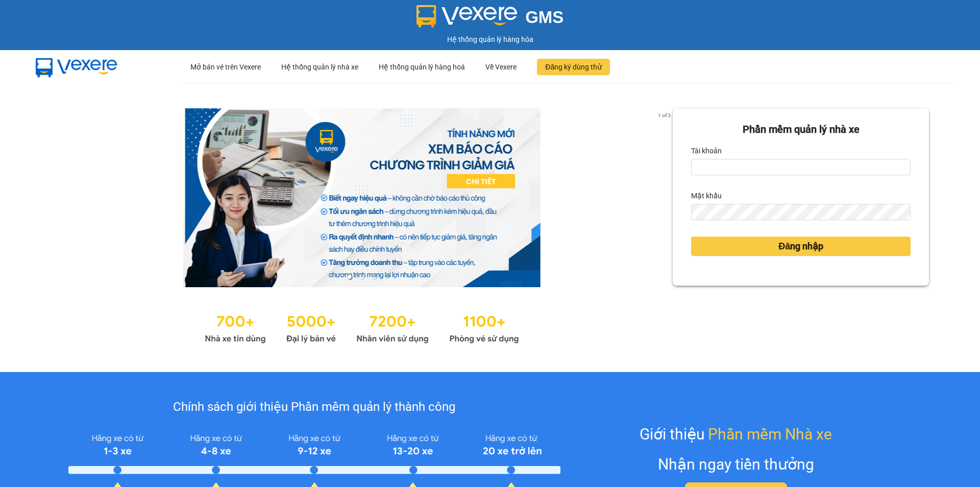 The width and height of the screenshot is (980, 487). Describe the element at coordinates (467, 16) in the screenshot. I see `img: logo 2` at that location.